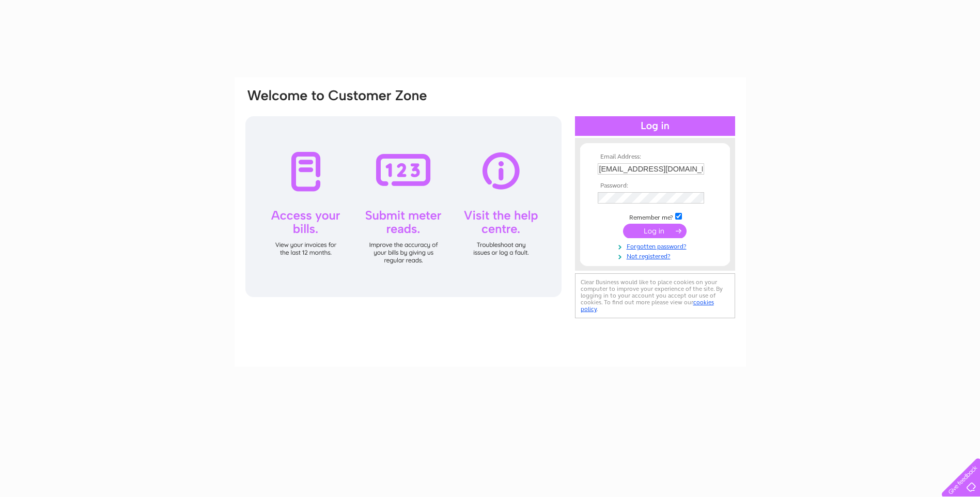  What do you see at coordinates (655, 231) in the screenshot?
I see `input: Submit` at bounding box center [655, 231].